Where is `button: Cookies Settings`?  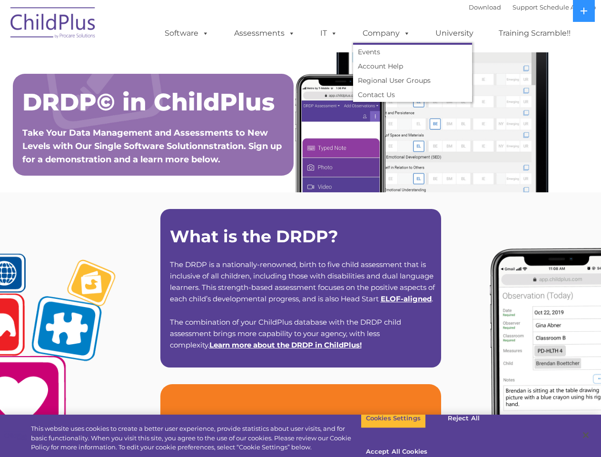 button: Cookies Settings is located at coordinates (393, 418).